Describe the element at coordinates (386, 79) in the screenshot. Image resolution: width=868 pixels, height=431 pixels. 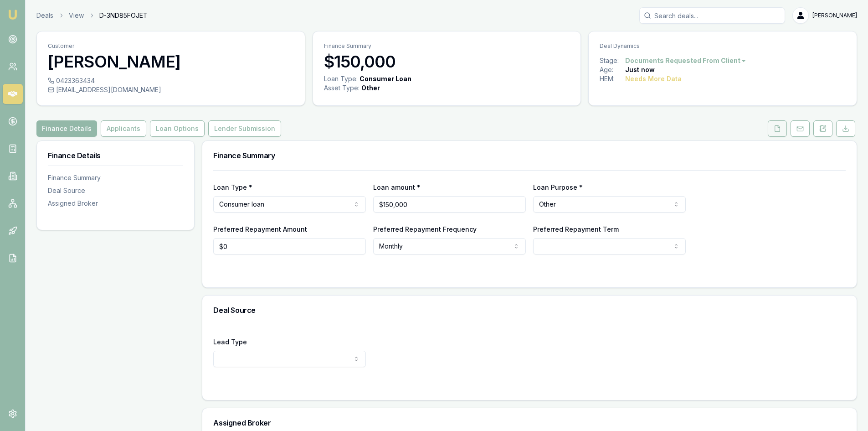
I see `div: Consumer Loan` at that location.